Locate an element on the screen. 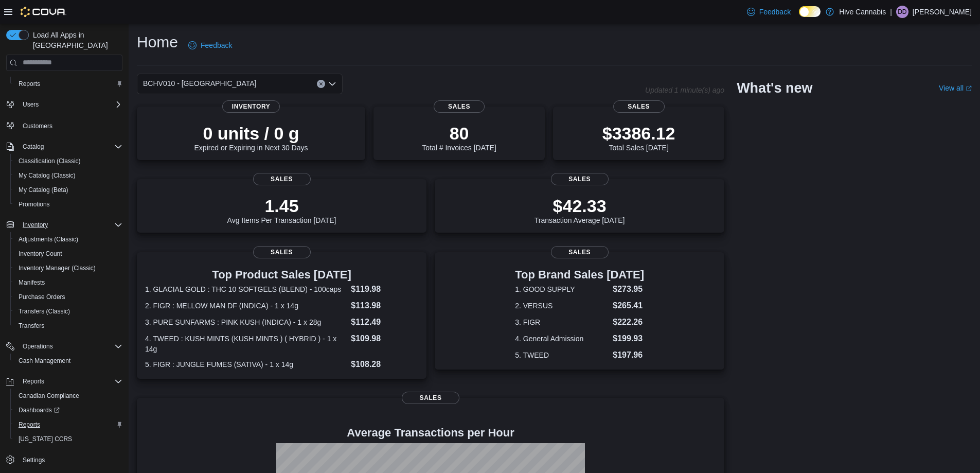 Image resolution: width=980 pixels, height=473 pixels. span: Inventory Count is located at coordinates (68, 253).